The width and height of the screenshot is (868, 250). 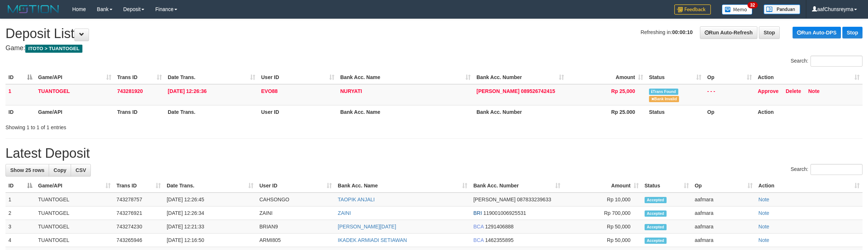 What do you see at coordinates (729, 33) in the screenshot?
I see `a: Run Auto-Refresh` at bounding box center [729, 33].